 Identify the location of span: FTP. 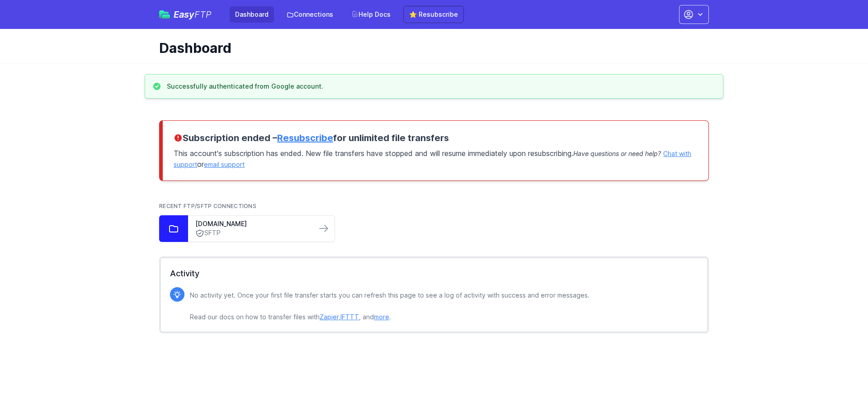
(203, 14).